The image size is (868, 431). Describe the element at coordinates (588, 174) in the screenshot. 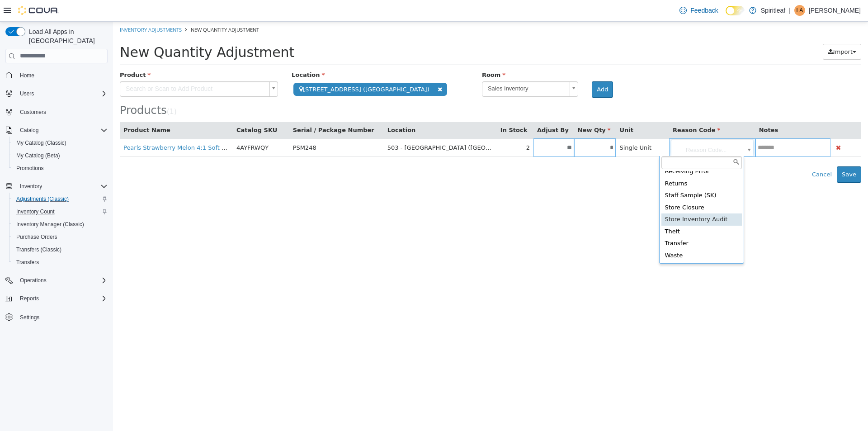

I see `div: Staff Sample (SK)` at that location.